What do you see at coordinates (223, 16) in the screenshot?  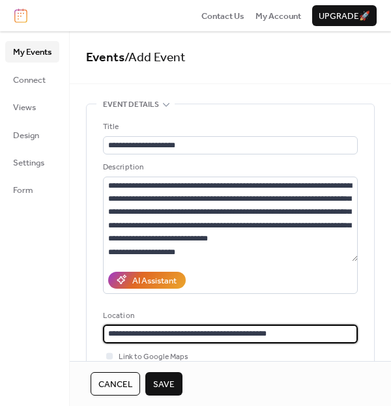 I see `a: Contact Us` at bounding box center [223, 16].